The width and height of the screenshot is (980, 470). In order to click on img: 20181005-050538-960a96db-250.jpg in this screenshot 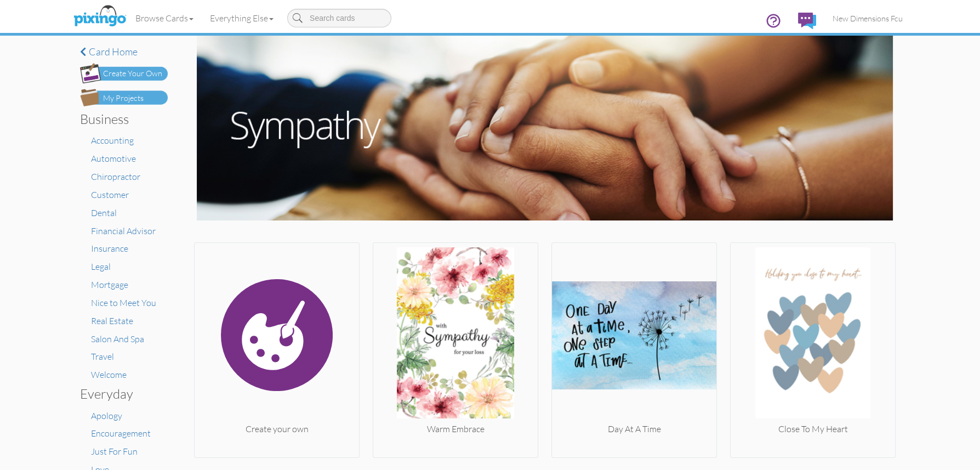, I will do `click(634, 335)`.